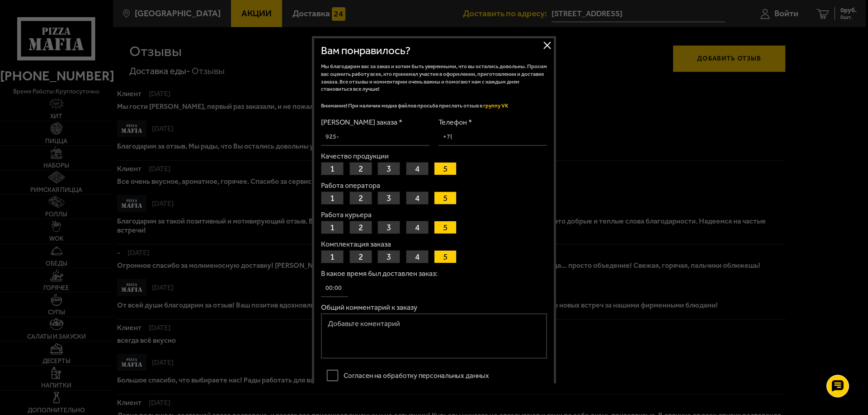 This screenshot has width=868, height=415. Describe the element at coordinates (495, 106) in the screenshot. I see `a: группу VK` at that location.